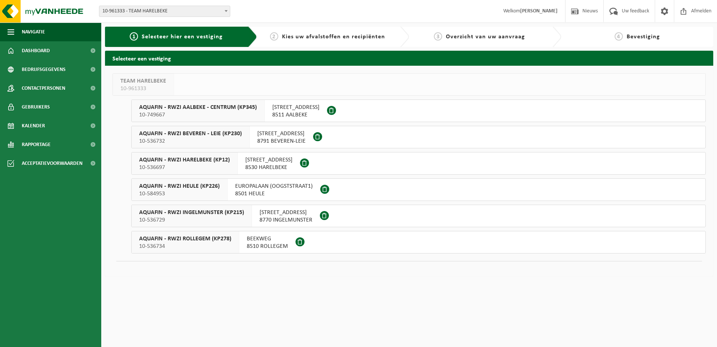  Describe the element at coordinates (33, 32) in the screenshot. I see `span: Navigatie` at that location.